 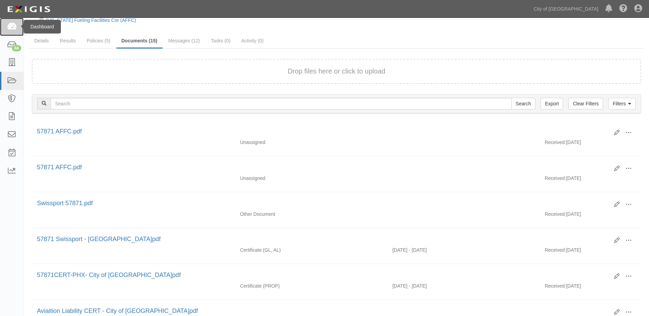 I want to click on div: Other Document, so click(x=311, y=214).